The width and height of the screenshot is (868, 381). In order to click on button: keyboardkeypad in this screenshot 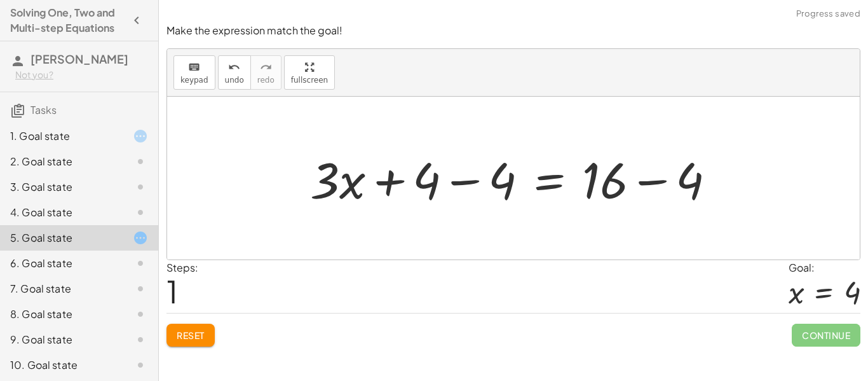, I will do `click(194, 73)`.